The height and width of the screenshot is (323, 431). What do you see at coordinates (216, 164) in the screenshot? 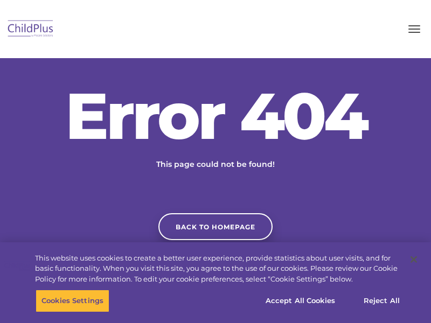
I see `p: This page could not be found!` at bounding box center [216, 164].